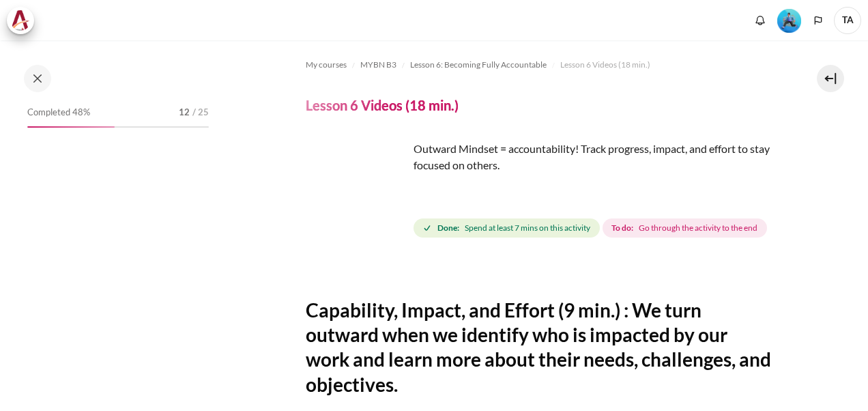 Image resolution: width=868 pixels, height=411 pixels. I want to click on a: User menu, so click(848, 20).